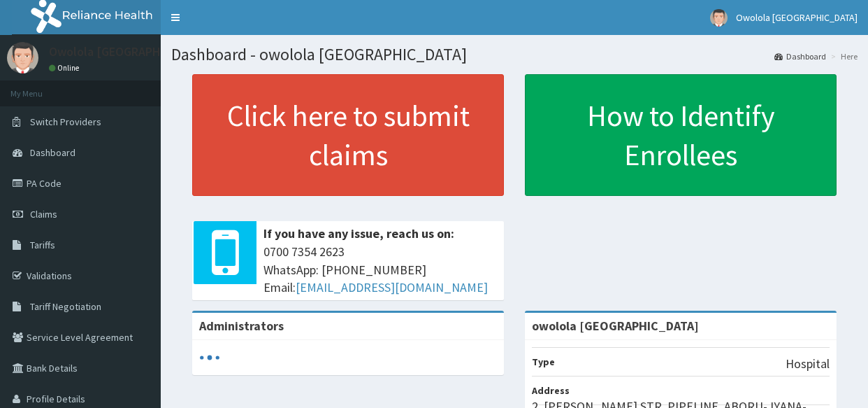  Describe the element at coordinates (66, 306) in the screenshot. I see `span: Tariff Negotiation` at that location.